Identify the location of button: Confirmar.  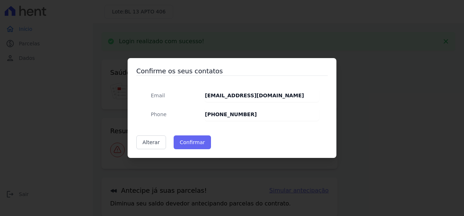
(193, 142).